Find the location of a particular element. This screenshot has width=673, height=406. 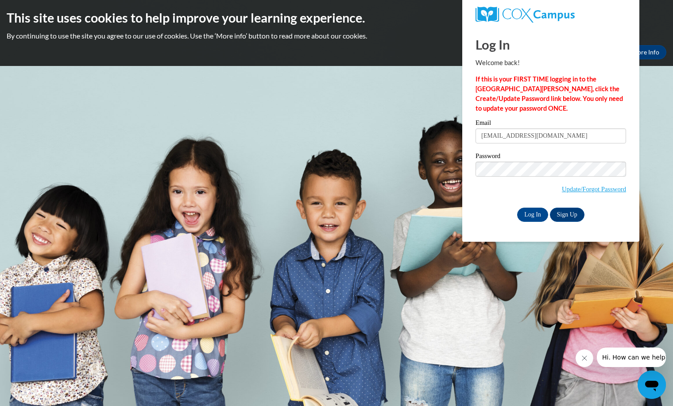

p: Welcome back! is located at coordinates (551, 63).